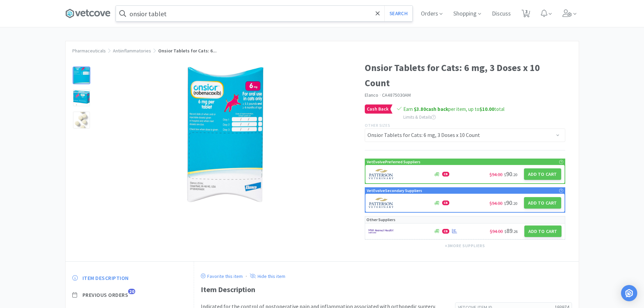  What do you see at coordinates (225, 134) in the screenshot?
I see `img: 34f35e6415a94aaea547e0d457ad3d72_204306.jpeg` at bounding box center [225, 134].